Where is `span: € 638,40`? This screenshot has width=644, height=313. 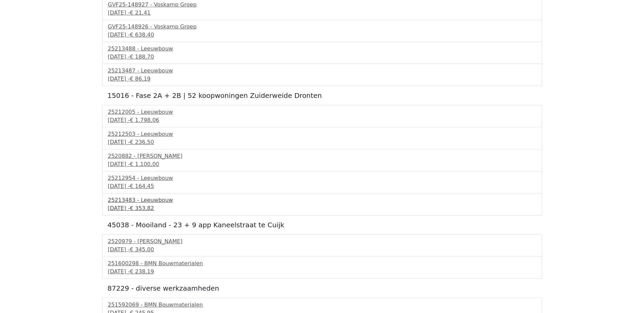 span: € 638,40 is located at coordinates (141, 35).